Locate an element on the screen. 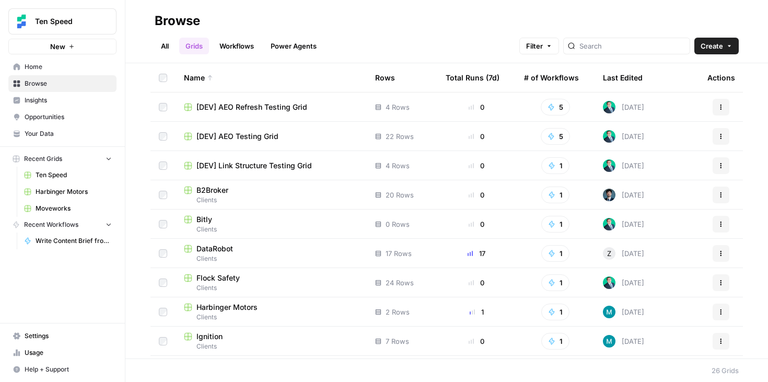 Image resolution: width=768 pixels, height=382 pixels. a: Browse is located at coordinates (62, 84).